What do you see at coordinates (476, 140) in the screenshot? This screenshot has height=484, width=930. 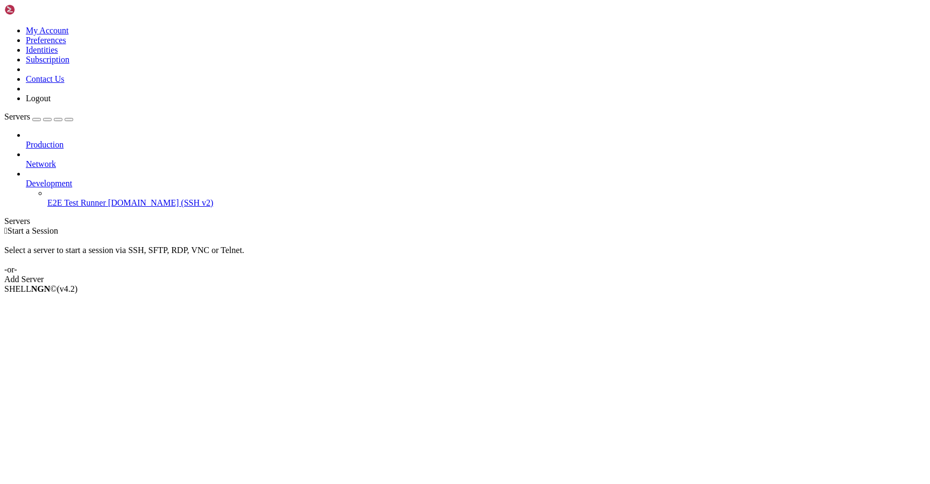 I see `li: Production` at bounding box center [476, 140].